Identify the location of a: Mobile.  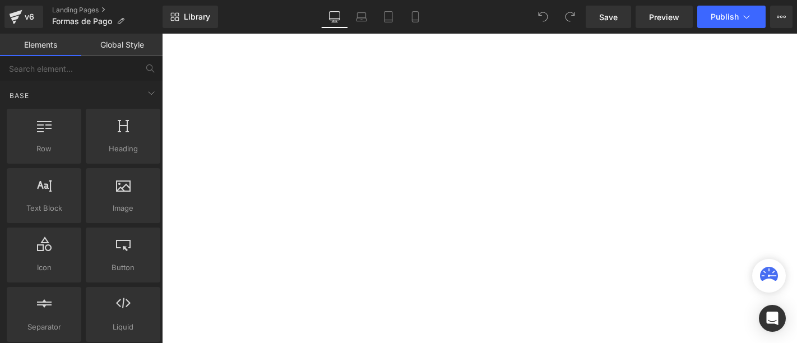
(415, 17).